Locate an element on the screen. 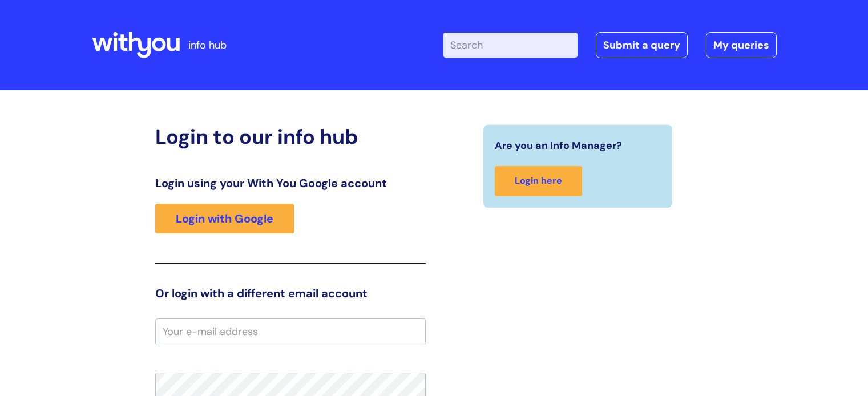 The image size is (868, 396). input: Search is located at coordinates (511, 45).